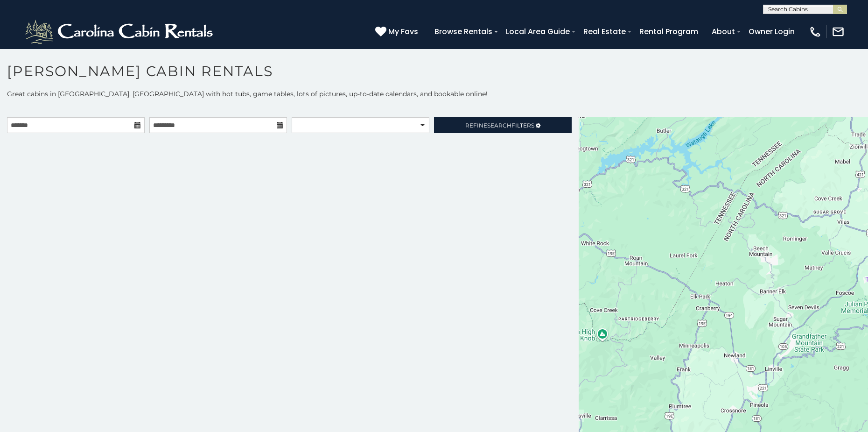  What do you see at coordinates (723, 31) in the screenshot?
I see `a: About` at bounding box center [723, 31].